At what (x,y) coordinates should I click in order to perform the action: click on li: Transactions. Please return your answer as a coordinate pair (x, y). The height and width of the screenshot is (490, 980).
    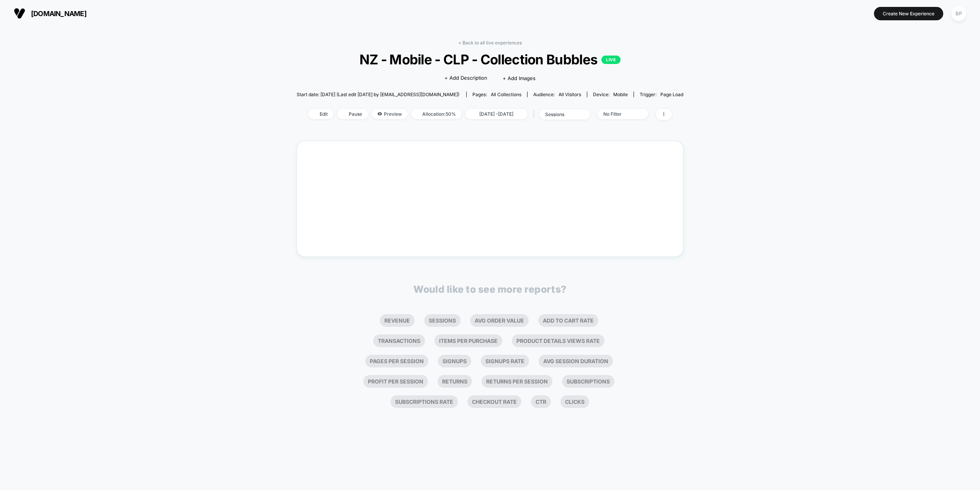
    Looking at the image, I should click on (399, 341).